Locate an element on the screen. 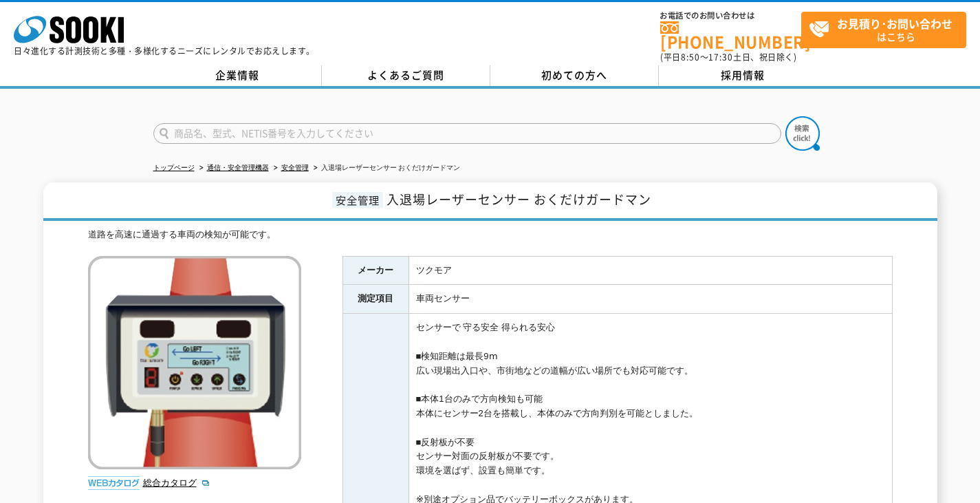 This screenshot has height=503, width=980. div: 道路を高速に通過する車両の検知が可能です。 is located at coordinates (490, 235).